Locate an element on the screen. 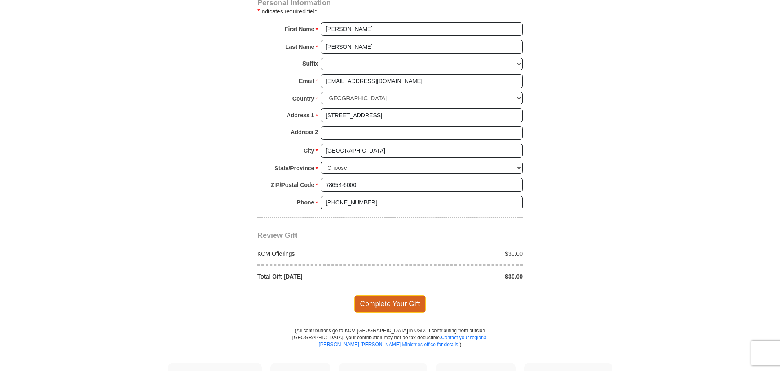 This screenshot has width=780, height=371. strong: Address 2 is located at coordinates (304, 132).